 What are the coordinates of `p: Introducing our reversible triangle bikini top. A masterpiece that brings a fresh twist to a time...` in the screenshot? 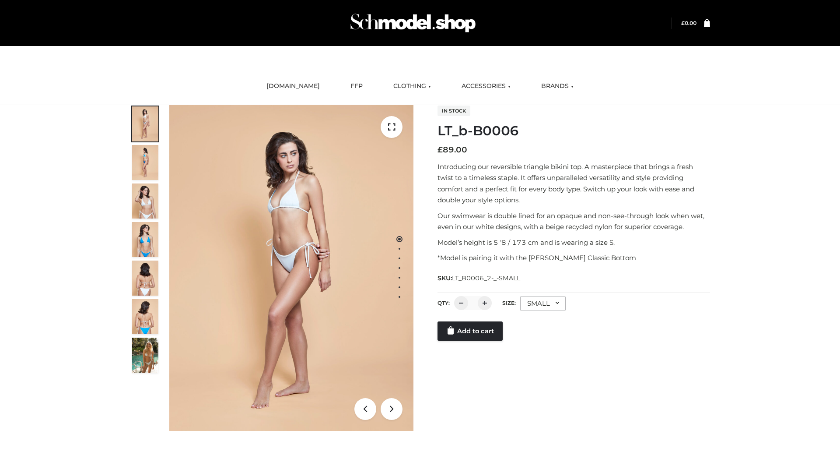 It's located at (574, 183).